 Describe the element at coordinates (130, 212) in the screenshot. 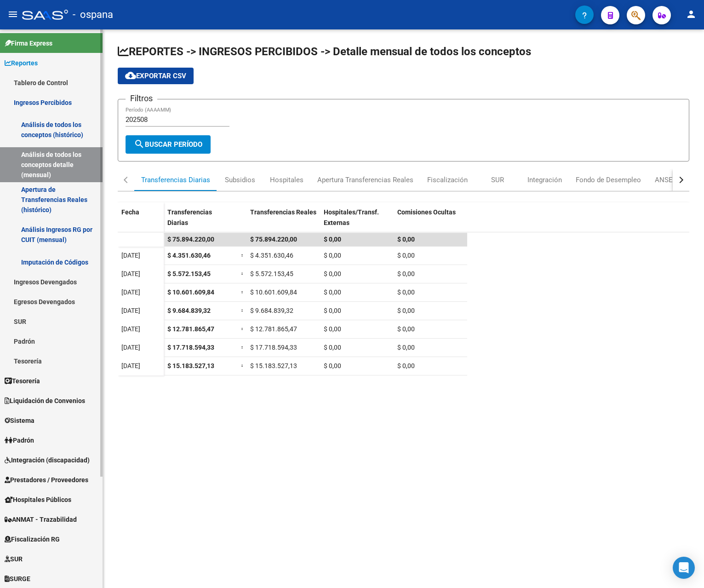

I see `span: Fecha` at that location.